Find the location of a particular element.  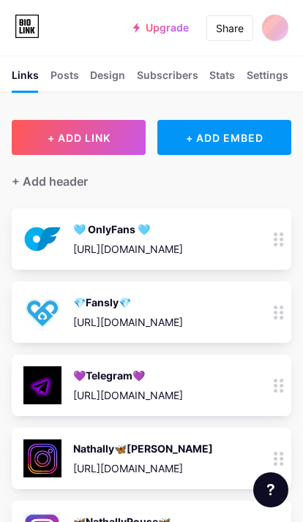

img: Nathally🦋Rouse is located at coordinates (42, 458).